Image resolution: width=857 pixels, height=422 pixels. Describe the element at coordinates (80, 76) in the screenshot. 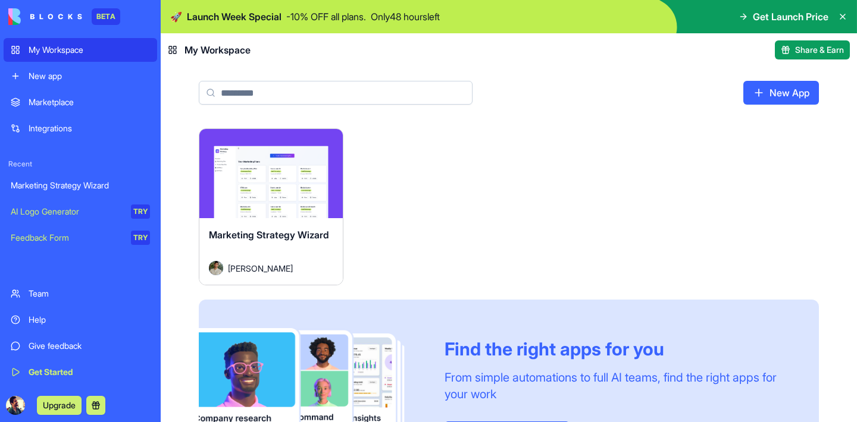

I see `a: New app` at that location.